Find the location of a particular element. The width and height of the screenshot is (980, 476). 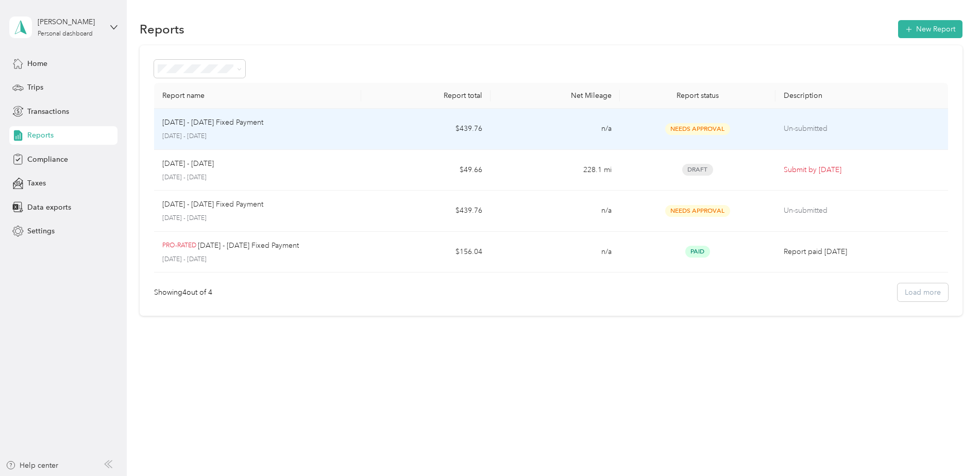

span: Reports is located at coordinates (40, 135).